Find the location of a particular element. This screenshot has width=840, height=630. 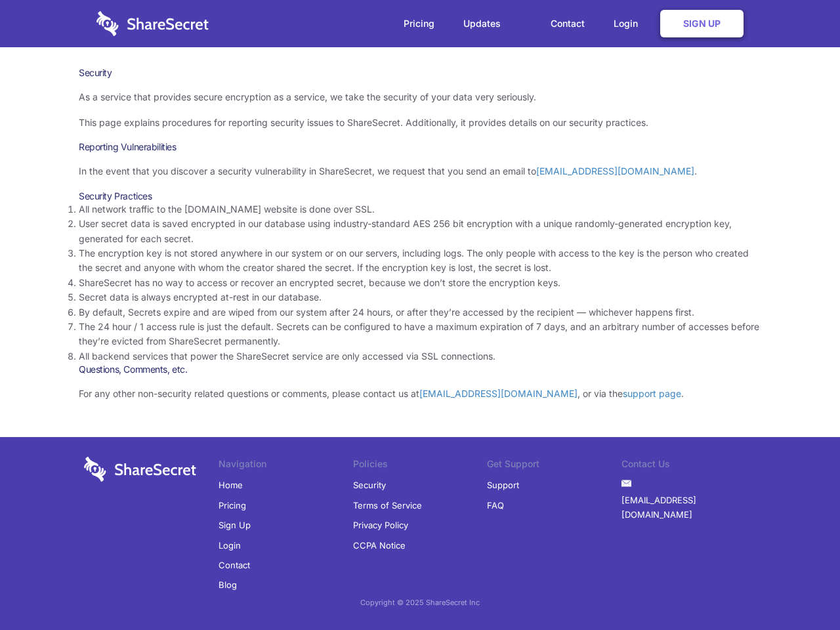

p: In the event that you discover a security vulnerability in ShareSecret, we request that you send ... is located at coordinates (420, 171).